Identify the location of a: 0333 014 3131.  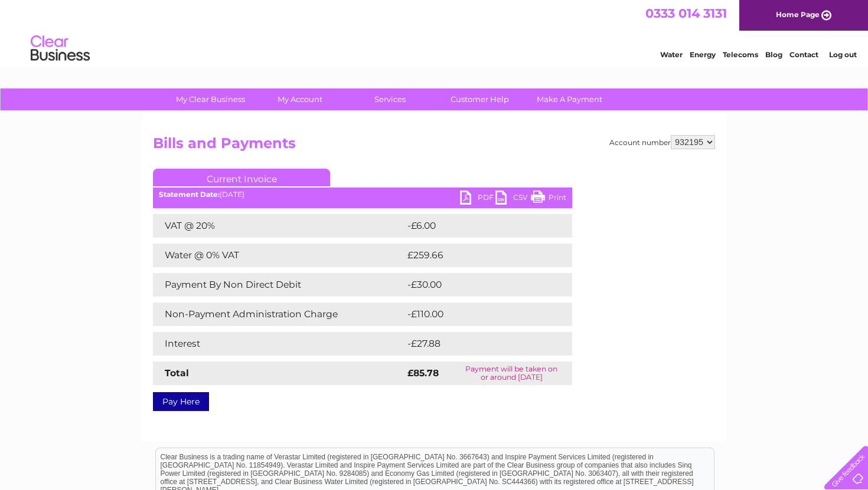
(686, 13).